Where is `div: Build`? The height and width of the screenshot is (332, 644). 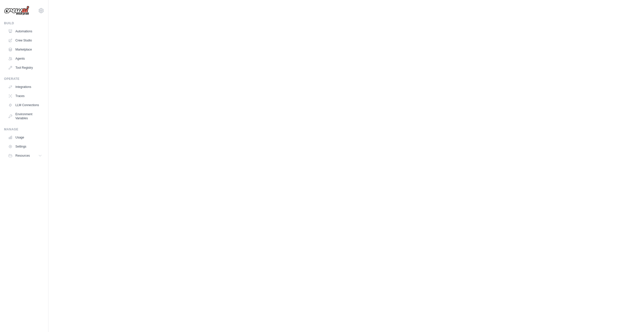
div: Build is located at coordinates (24, 23).